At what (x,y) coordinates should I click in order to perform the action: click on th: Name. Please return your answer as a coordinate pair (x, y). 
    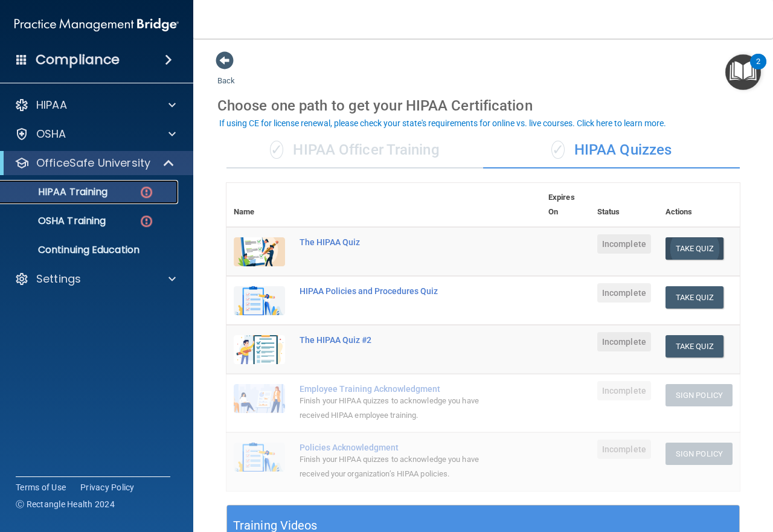
    Looking at the image, I should click on (259, 205).